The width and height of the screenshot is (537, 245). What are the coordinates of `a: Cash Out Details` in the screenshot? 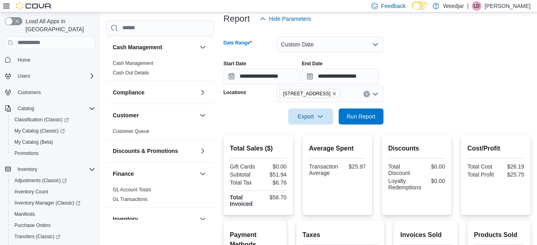 It's located at (131, 73).